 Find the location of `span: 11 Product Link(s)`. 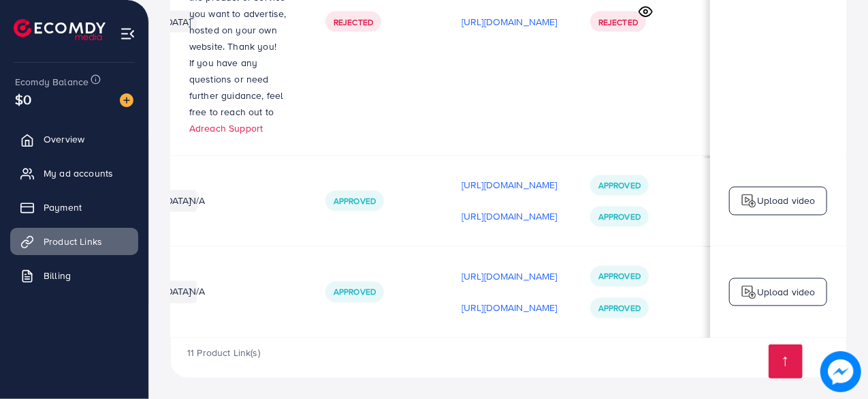

span: 11 Product Link(s) is located at coordinates (223, 353).